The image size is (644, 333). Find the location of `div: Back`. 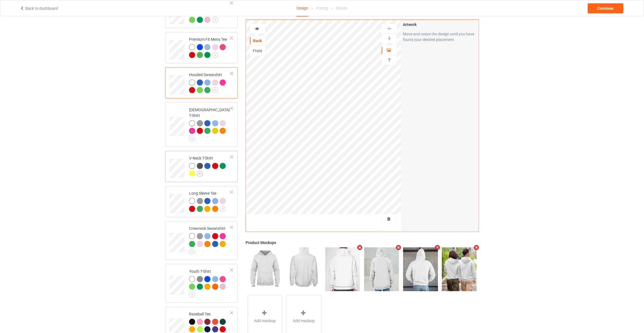

div: Back is located at coordinates (257, 41).